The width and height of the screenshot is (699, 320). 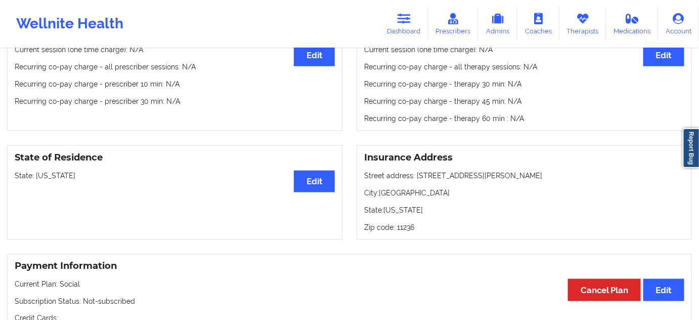 I want to click on p: Zip code: 11236, so click(x=524, y=227).